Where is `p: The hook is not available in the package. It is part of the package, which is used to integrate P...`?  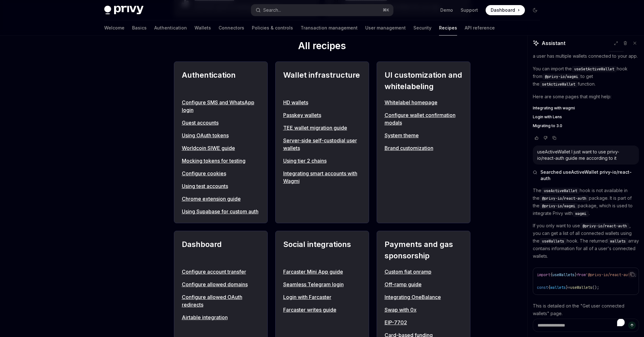
p: The hook is not available in the package. It is part of the package, which is used to integrate P... is located at coordinates (586, 202).